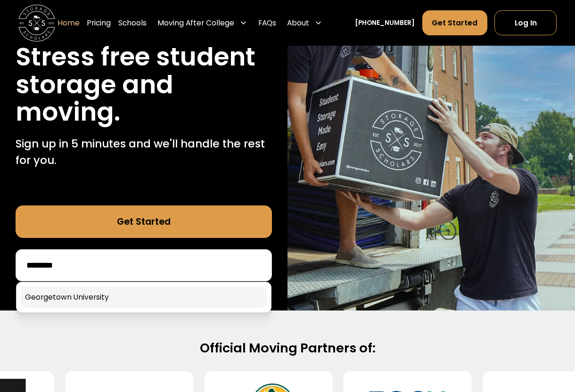 The height and width of the screenshot is (392, 575). What do you see at coordinates (133, 23) in the screenshot?
I see `a: Schools` at bounding box center [133, 23].